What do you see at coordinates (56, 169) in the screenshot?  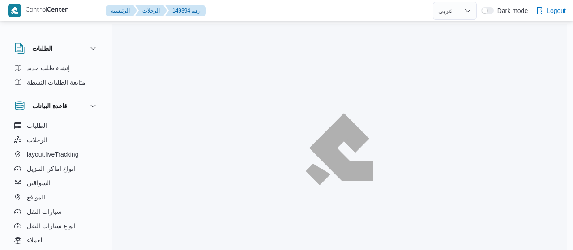 I see `button: انواع اماكن التنزيل` at bounding box center [56, 169].